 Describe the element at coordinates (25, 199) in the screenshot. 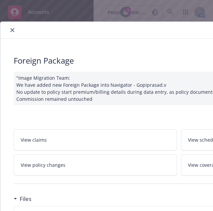

I see `h3: Files` at that location.